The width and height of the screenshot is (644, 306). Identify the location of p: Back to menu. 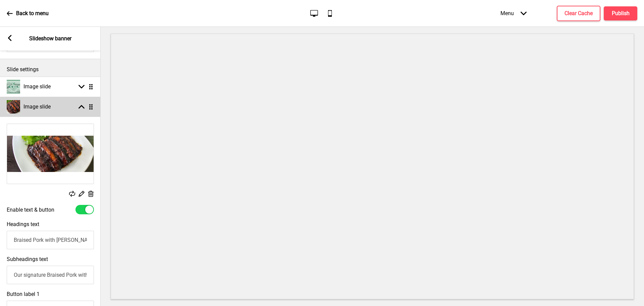
(32, 14).